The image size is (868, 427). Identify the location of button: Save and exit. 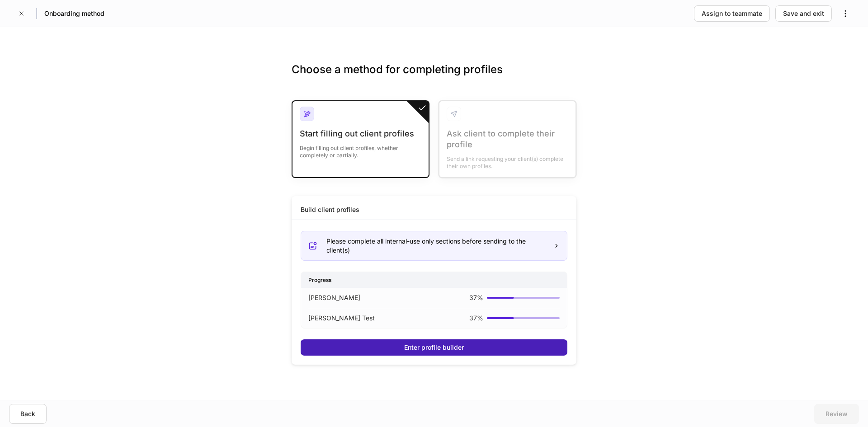
(803, 13).